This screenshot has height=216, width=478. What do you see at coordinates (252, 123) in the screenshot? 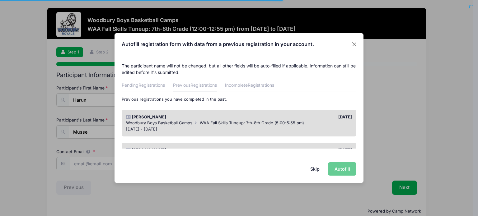
I see `span: WAA Fall Skills Tuneup: 7th-8th Grade (5:00-5:55 pm)` at bounding box center [252, 123].